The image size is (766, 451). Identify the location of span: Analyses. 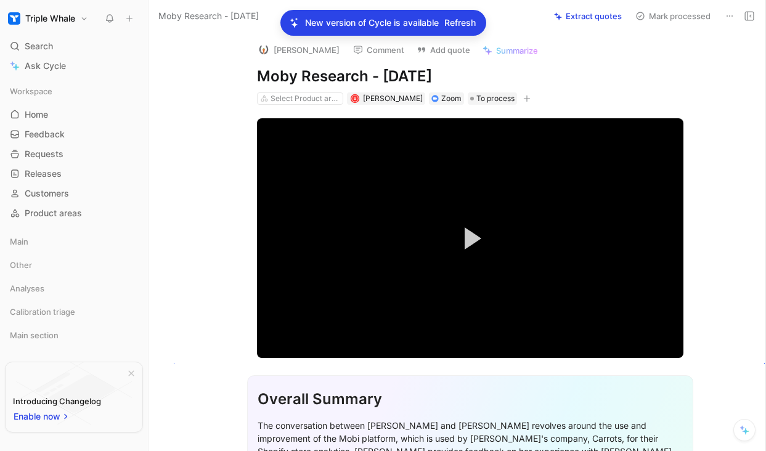
(27, 288).